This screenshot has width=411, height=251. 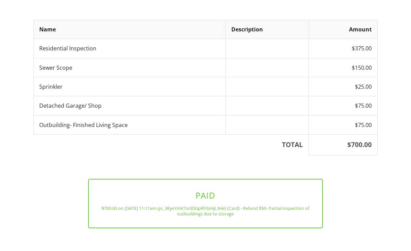 What do you see at coordinates (130, 125) in the screenshot?
I see `td: Outbuilding- Finished Living Space` at bounding box center [130, 125].